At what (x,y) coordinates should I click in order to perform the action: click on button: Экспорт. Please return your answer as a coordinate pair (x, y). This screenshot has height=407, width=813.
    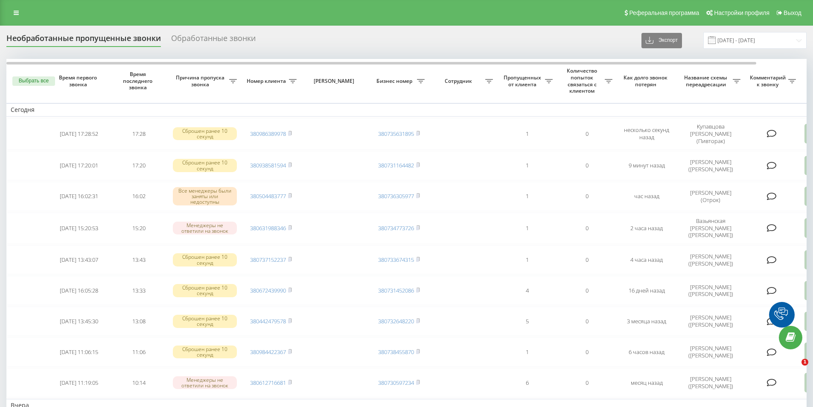
    Looking at the image, I should click on (661, 41).